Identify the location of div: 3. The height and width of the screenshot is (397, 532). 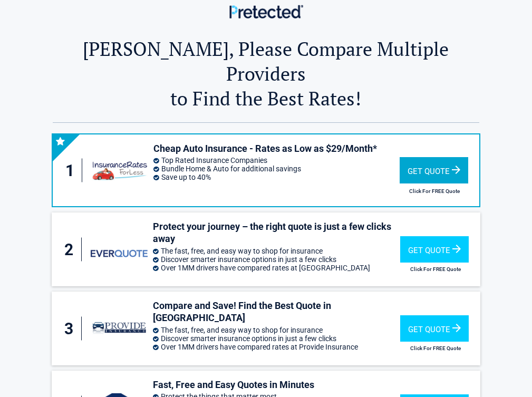
(72, 329).